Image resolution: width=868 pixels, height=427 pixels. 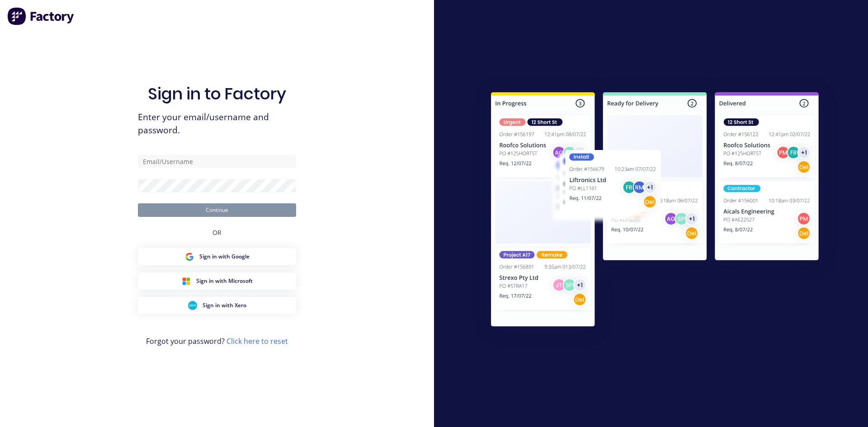 I want to click on span: Sign in with Google, so click(x=224, y=257).